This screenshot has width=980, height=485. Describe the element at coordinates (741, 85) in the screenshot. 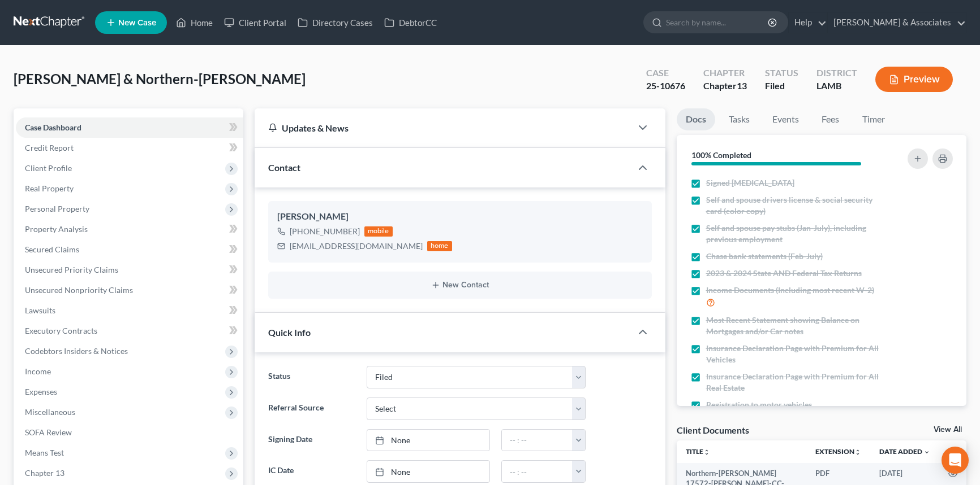

I see `span: 13` at that location.